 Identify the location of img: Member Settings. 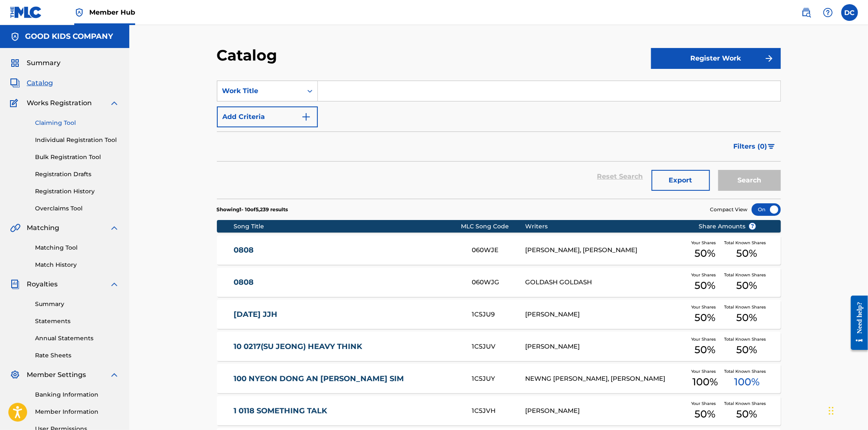
(15, 375).